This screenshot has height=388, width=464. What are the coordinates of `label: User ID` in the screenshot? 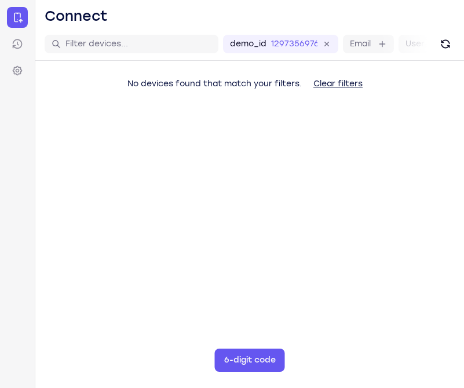 It's located at (420, 44).